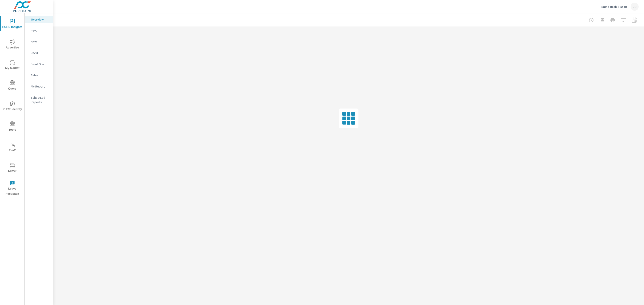  What do you see at coordinates (40, 30) in the screenshot?
I see `p: PIPA` at bounding box center [40, 30].